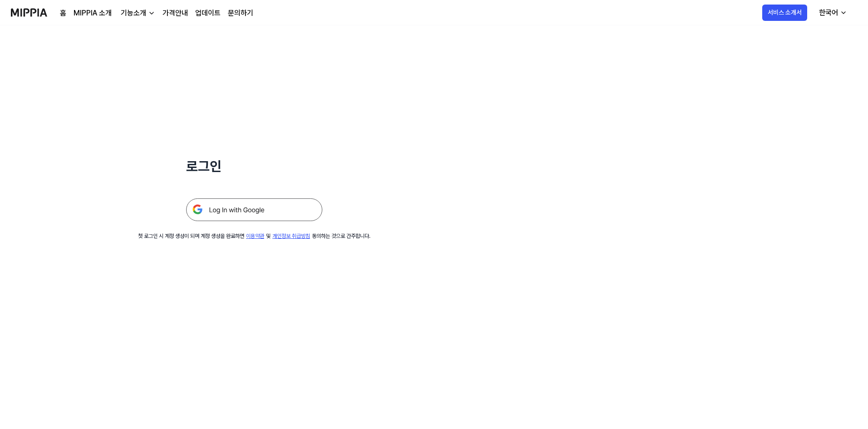 This screenshot has height=429, width=868. What do you see at coordinates (93, 13) in the screenshot?
I see `a: MIPPIA 소개` at bounding box center [93, 13].